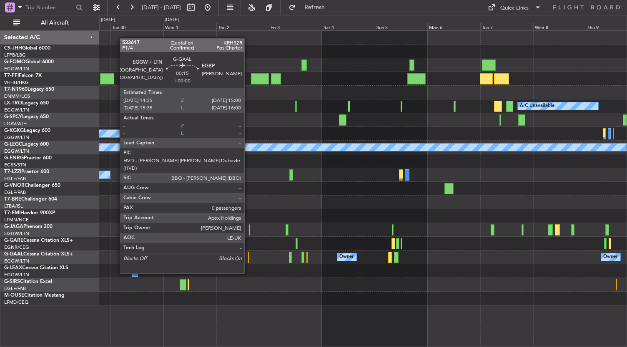 The height and width of the screenshot is (347, 627). What do you see at coordinates (17, 247) in the screenshot?
I see `a: EGNR/CEG` at bounding box center [17, 247].